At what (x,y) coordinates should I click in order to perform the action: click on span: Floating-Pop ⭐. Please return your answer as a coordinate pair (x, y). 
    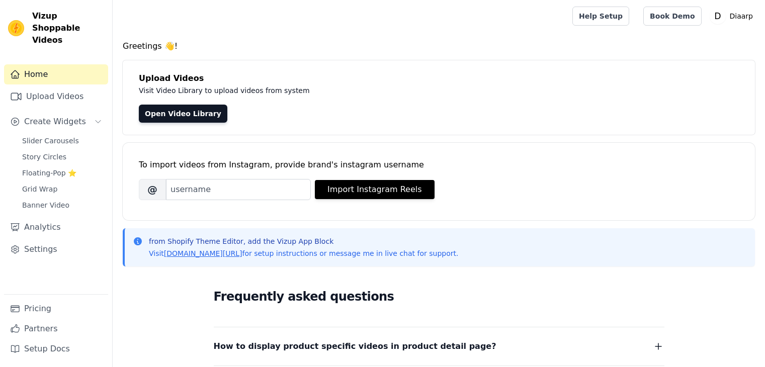
    Looking at the image, I should click on (49, 173).